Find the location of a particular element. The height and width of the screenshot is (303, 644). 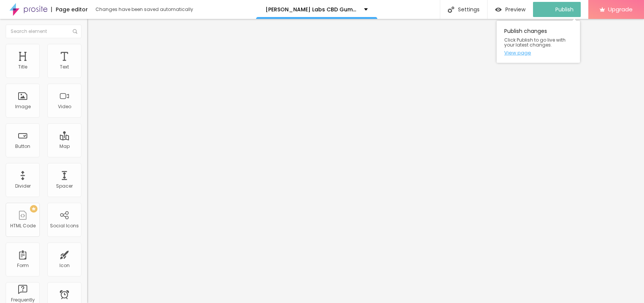

div: Changes have been saved automatically is located at coordinates (144, 9).